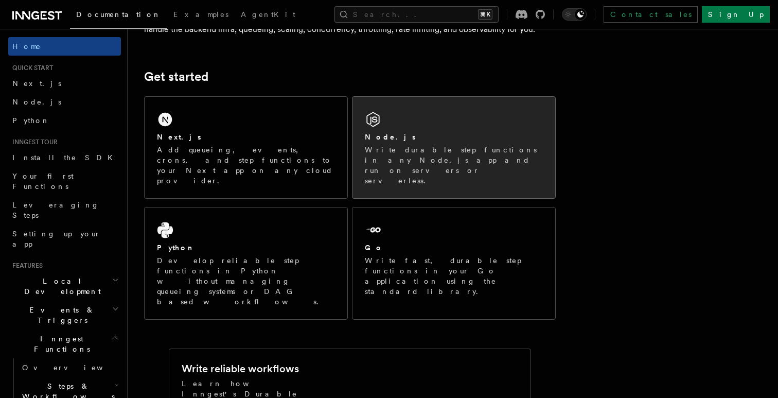 The image size is (778, 398). What do you see at coordinates (37, 83) in the screenshot?
I see `span: Next.js` at bounding box center [37, 83].